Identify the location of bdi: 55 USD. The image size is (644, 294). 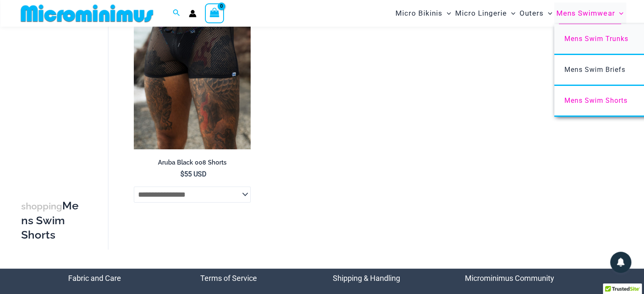
(193, 174).